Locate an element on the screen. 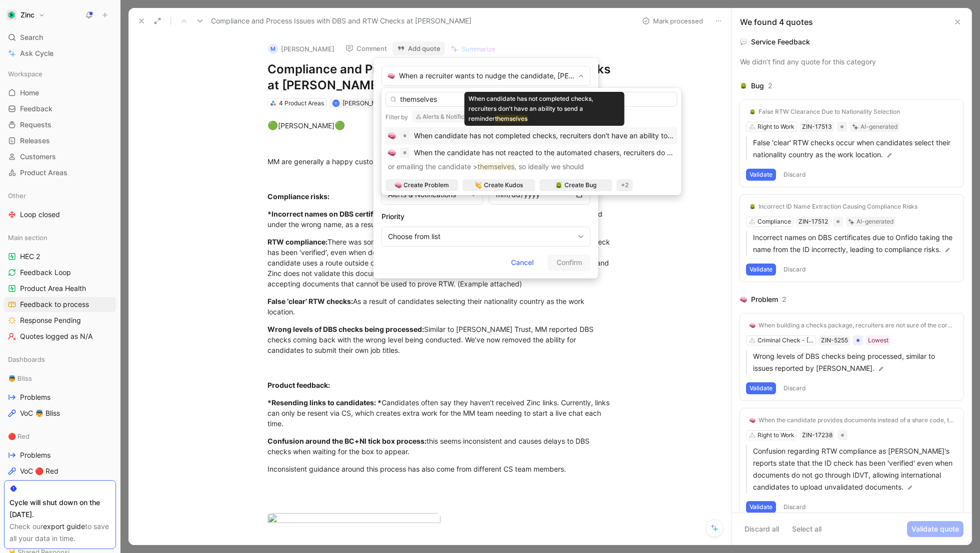  span: Create Kudos is located at coordinates (503, 185).